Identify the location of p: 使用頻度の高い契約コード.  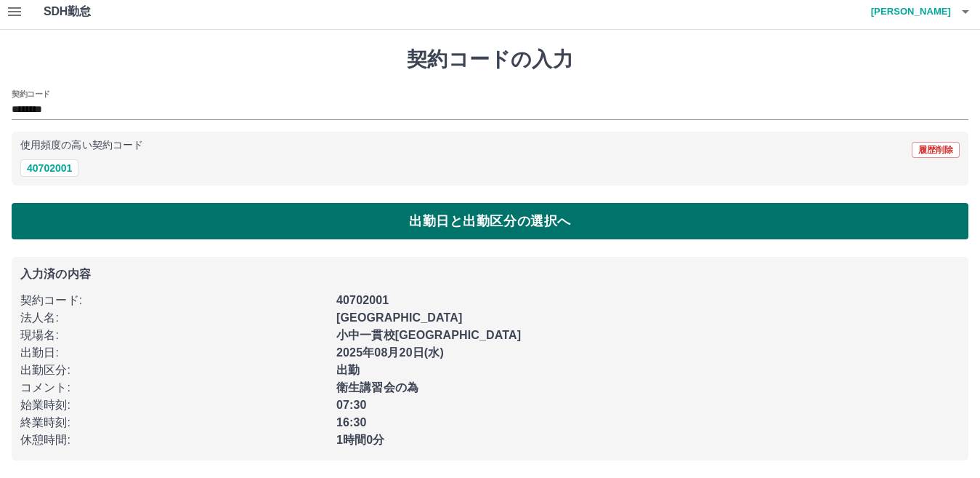
(81, 145).